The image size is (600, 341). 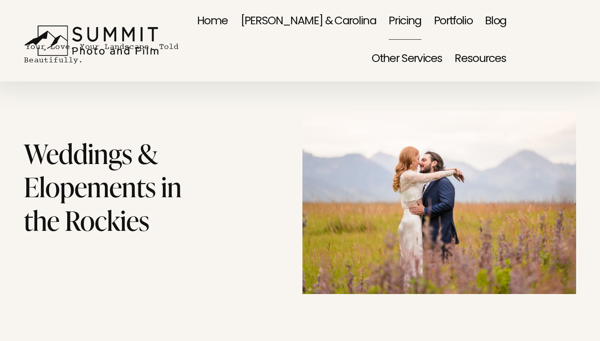 What do you see at coordinates (94, 40) in the screenshot?
I see `a: Summit Photo and Film` at bounding box center [94, 40].